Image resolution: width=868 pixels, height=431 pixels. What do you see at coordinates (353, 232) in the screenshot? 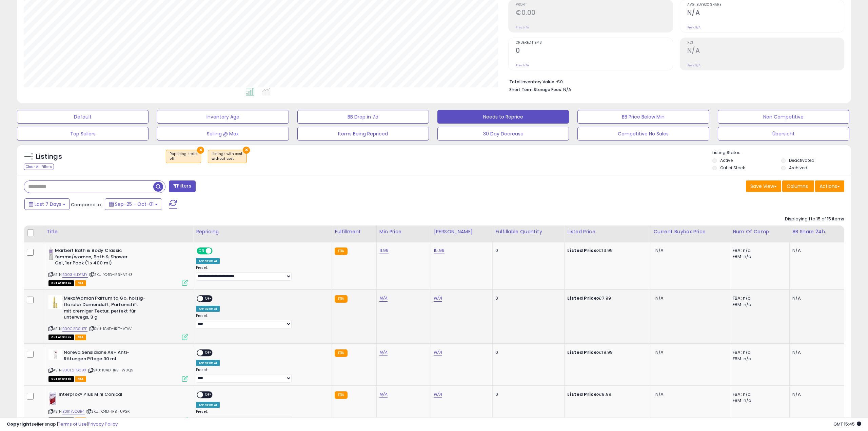
I see `div: Fulfillment` at bounding box center [353, 232].